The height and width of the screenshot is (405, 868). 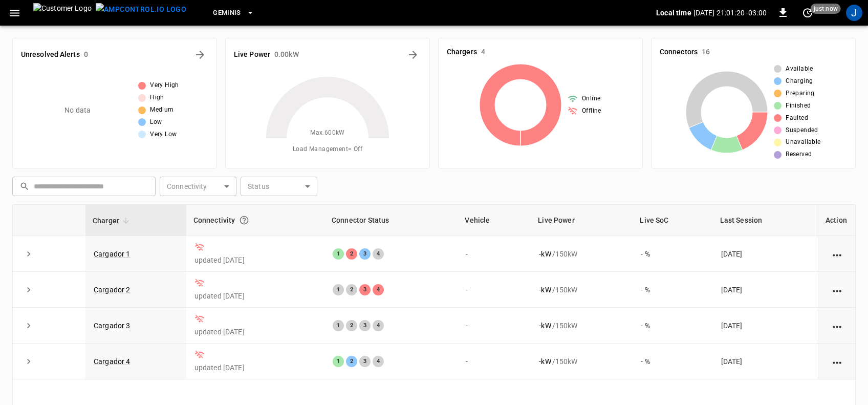 What do you see at coordinates (164, 85) in the screenshot?
I see `span: Very High` at bounding box center [164, 85].